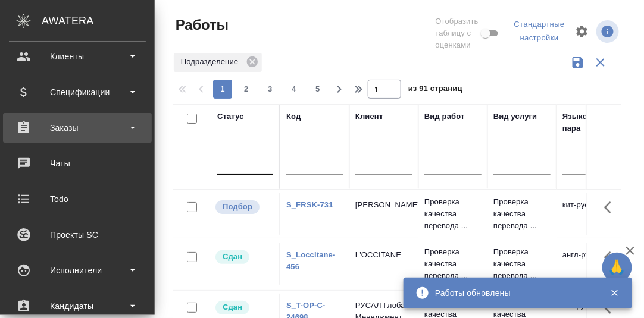  What do you see at coordinates (98, 21) in the screenshot?
I see `div: AWATERA` at bounding box center [98, 21].